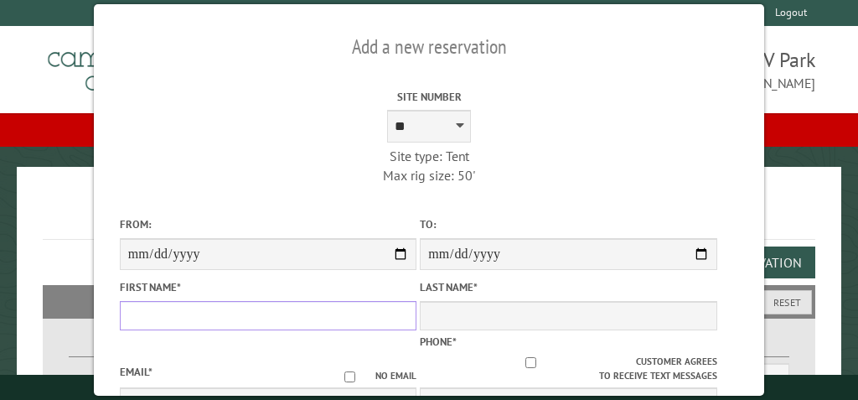 This screenshot has width=858, height=400. I want to click on div: Max rig size: 50', so click(429, 175).